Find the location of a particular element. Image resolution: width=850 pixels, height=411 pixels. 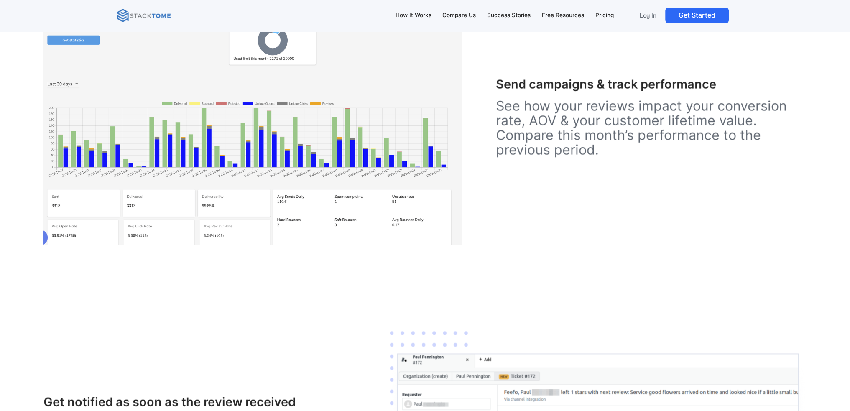

a: Free Resources is located at coordinates (563, 15).